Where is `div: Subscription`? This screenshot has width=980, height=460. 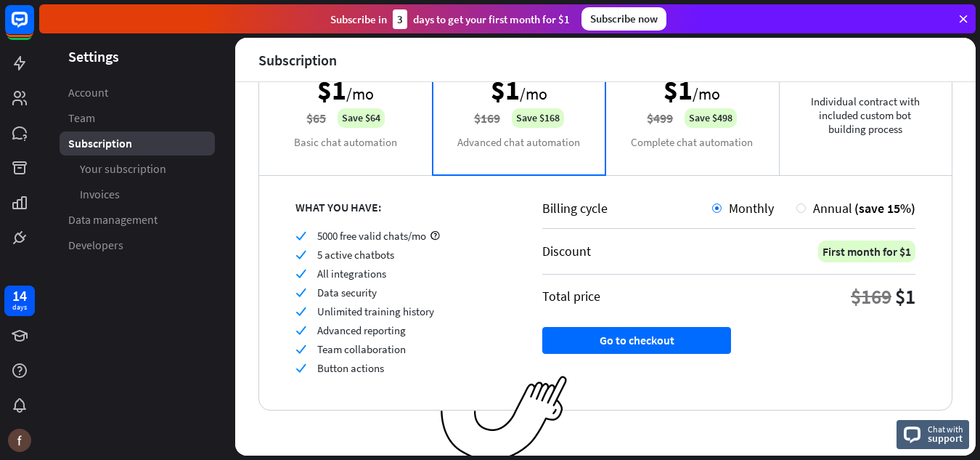
div: Subscription is located at coordinates (297, 60).